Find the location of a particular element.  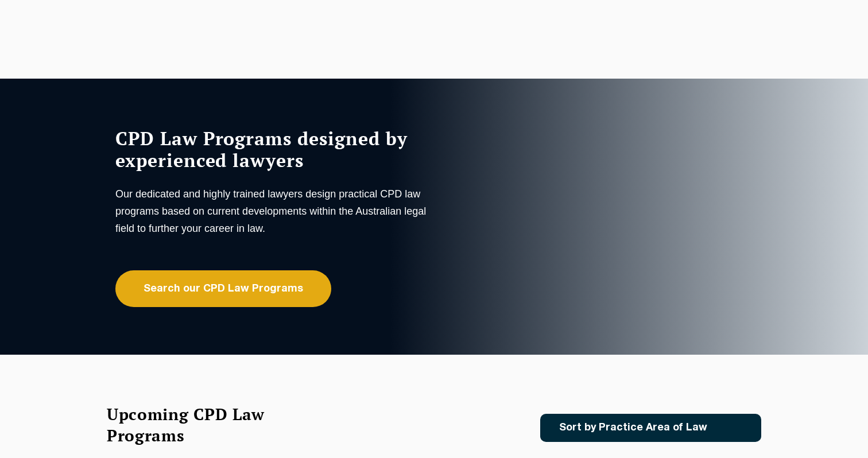

img: Icon is located at coordinates (733, 428).